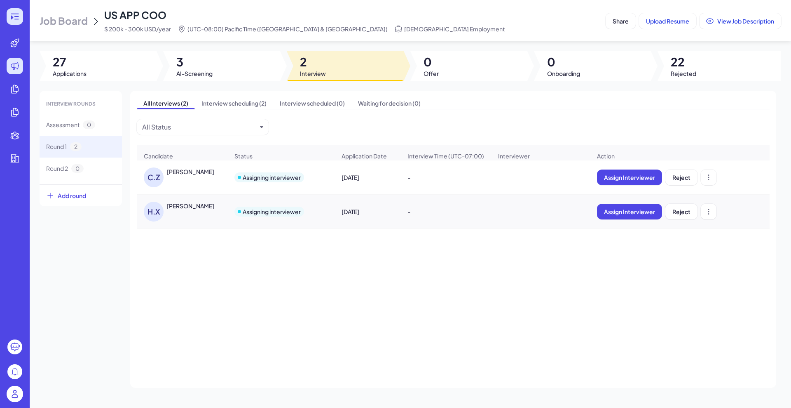  What do you see at coordinates (684, 73) in the screenshot?
I see `span: Rejected` at bounding box center [684, 73].